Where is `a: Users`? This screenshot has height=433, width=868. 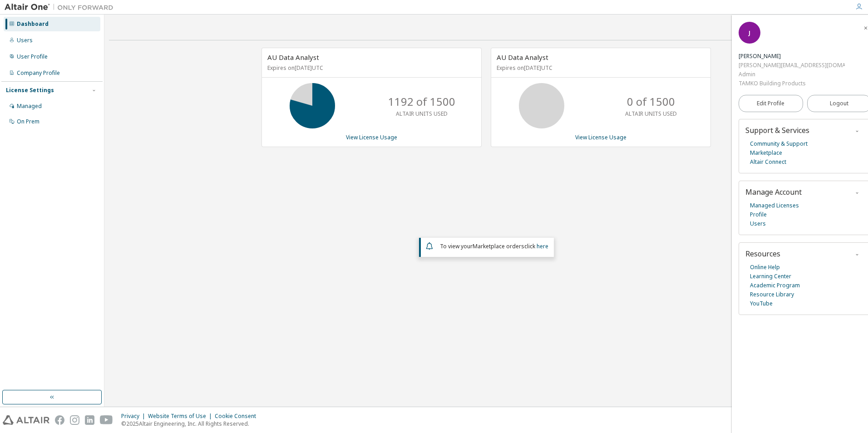
a: Users is located at coordinates (758, 224).